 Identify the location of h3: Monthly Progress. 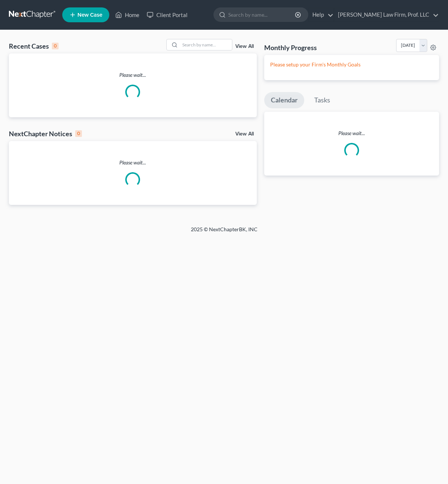
(290, 48).